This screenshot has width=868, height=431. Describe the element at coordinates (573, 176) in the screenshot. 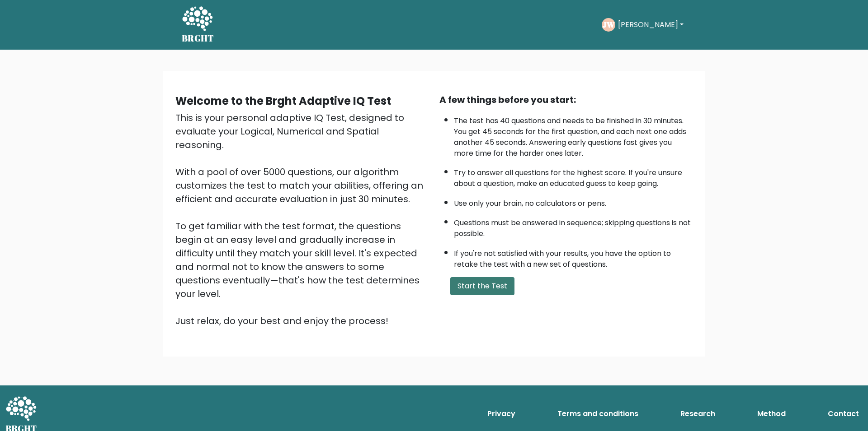

I see `li: Try to answer all questions for the highest score. If you're unsure about a question, make an edu...` at that location.